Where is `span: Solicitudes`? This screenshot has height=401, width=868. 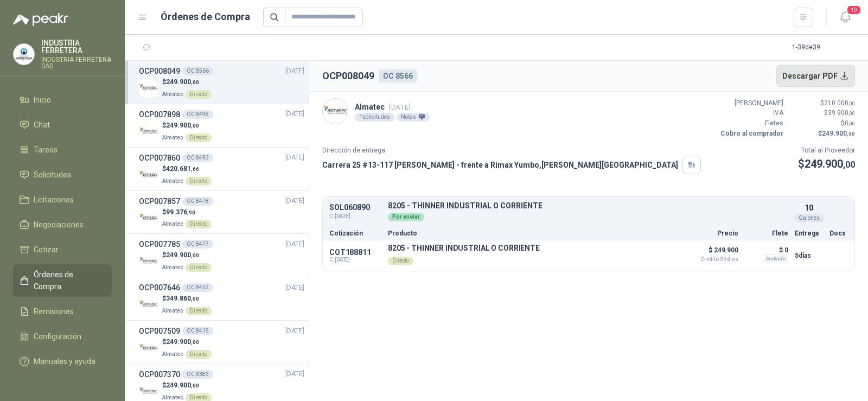
span: Solicitudes is located at coordinates (52, 175).